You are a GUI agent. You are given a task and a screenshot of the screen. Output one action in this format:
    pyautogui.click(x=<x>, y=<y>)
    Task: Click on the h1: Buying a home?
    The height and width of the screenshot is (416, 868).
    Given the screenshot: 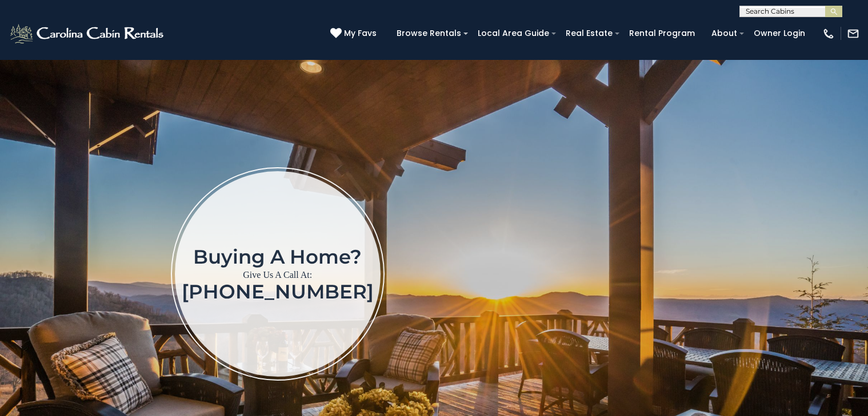 What is the action you would take?
    pyautogui.click(x=278, y=257)
    